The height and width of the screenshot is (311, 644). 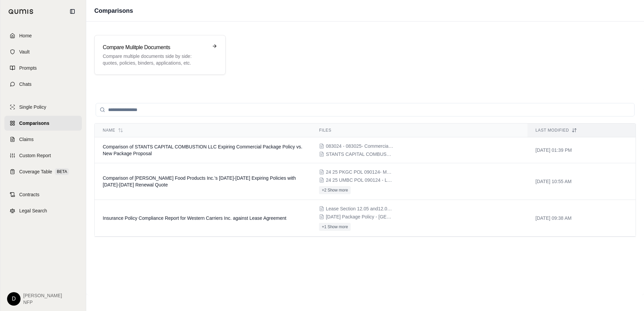 What do you see at coordinates (359, 146) in the screenshot?
I see `span: 083024 - 083025- Commercial Package Policy - Travelers .pdf` at bounding box center [359, 146].